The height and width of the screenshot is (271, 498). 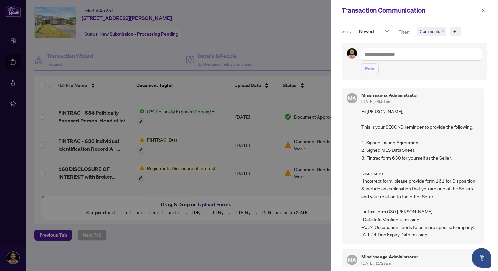 What do you see at coordinates (405, 32) in the screenshot?
I see `p: Filter:` at bounding box center [405, 32].